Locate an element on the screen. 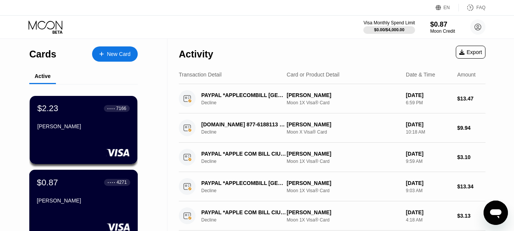  div: Transaction Detail is located at coordinates (200, 75).